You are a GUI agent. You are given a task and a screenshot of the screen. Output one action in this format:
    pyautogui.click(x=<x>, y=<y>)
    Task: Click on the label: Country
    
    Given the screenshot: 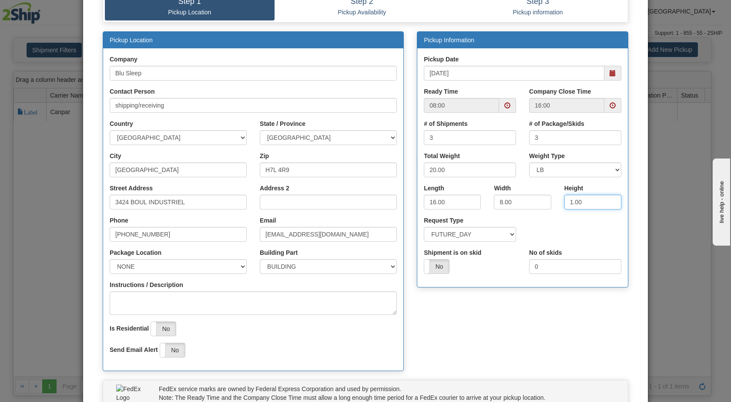 What is the action you would take?
    pyautogui.click(x=121, y=124)
    